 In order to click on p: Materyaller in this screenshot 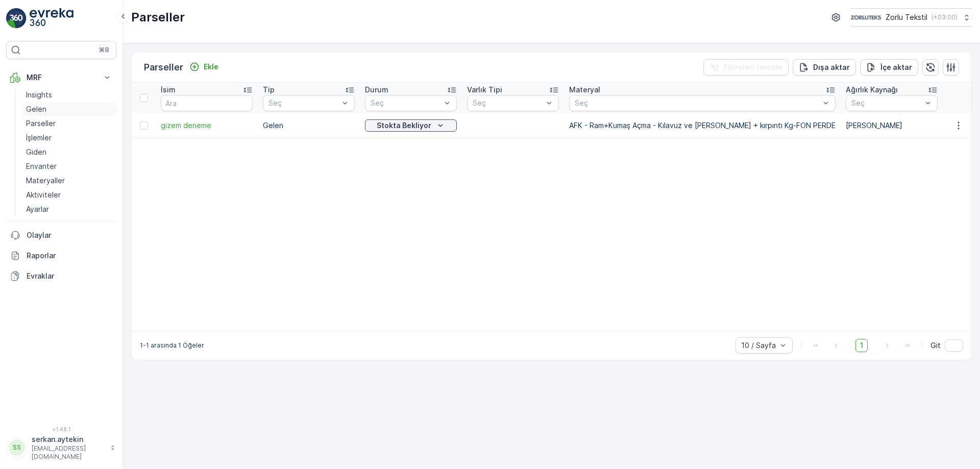, I will do `click(46, 181)`.